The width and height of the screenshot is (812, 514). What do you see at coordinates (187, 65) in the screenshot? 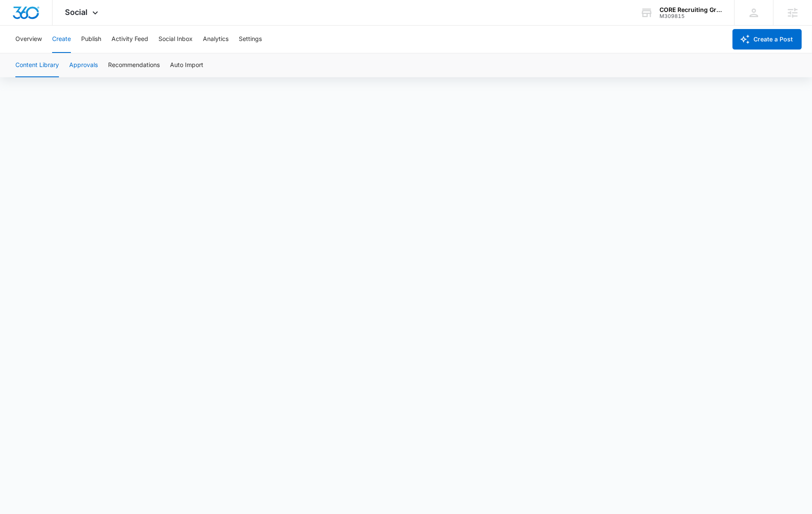
I see `button: Auto Import` at bounding box center [187, 65].